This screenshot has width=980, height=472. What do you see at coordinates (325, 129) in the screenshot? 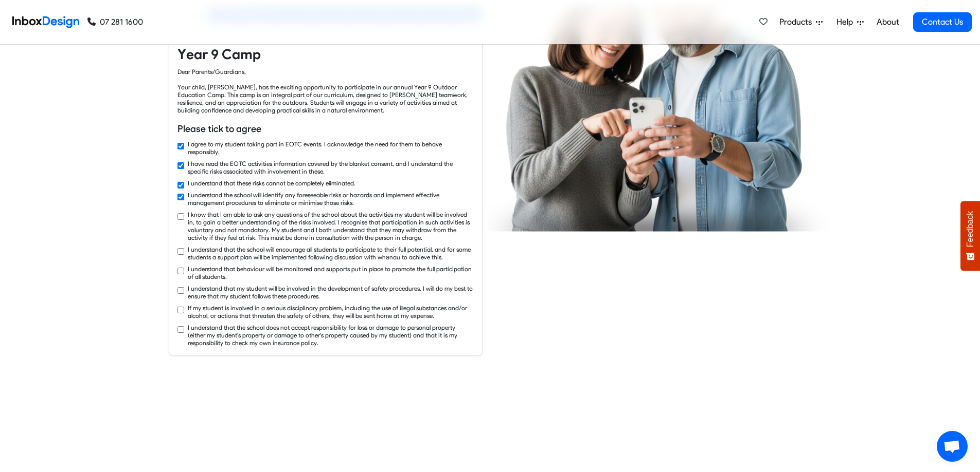
I see `h6: Please tick to agree` at bounding box center [325, 129].